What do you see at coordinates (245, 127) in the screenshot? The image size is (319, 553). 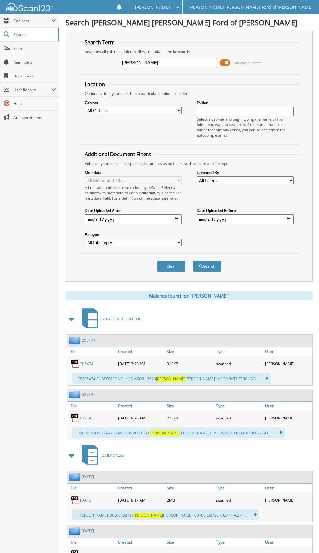 I see `div: Select a cabinet and begin typing the name of the folder you want to search in. If the name match...` at bounding box center [245, 127].